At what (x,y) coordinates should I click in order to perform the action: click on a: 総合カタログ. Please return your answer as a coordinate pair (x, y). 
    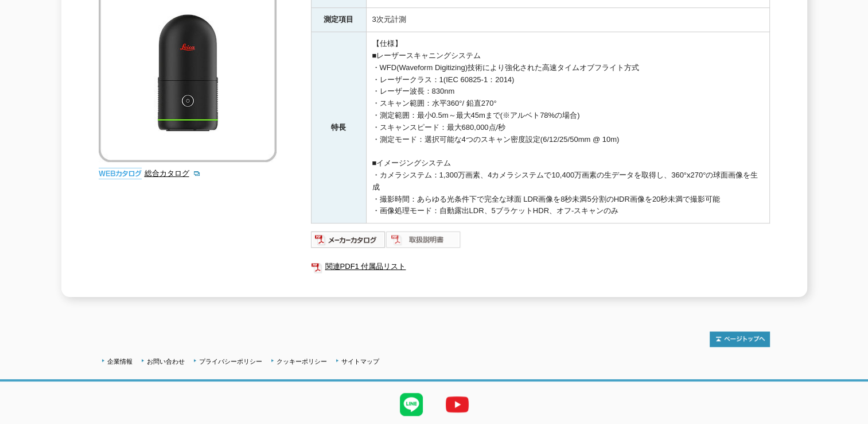
    Looking at the image, I should click on (173, 173).